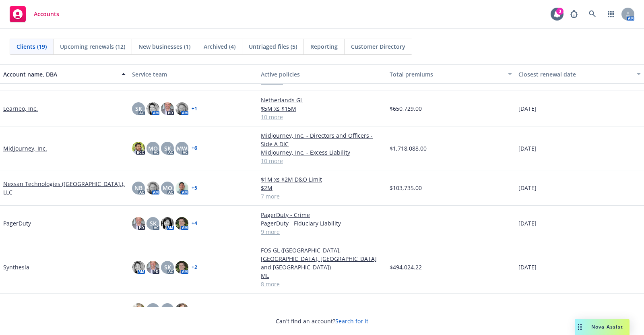 Image resolution: width=644 pixels, height=335 pixels. I want to click on a: Tech Team I & II TQ Training Account, so click(53, 309).